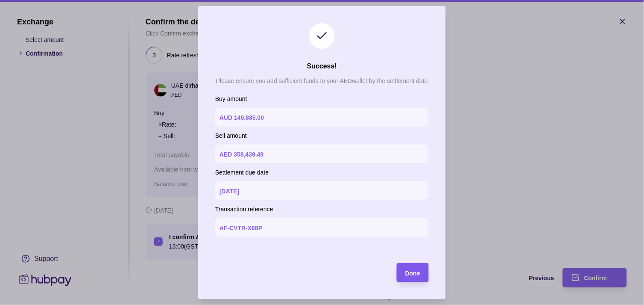 Image resolution: width=644 pixels, height=305 pixels. What do you see at coordinates (241, 228) in the screenshot?
I see `p: AF-CVTR-X68P` at bounding box center [241, 228].